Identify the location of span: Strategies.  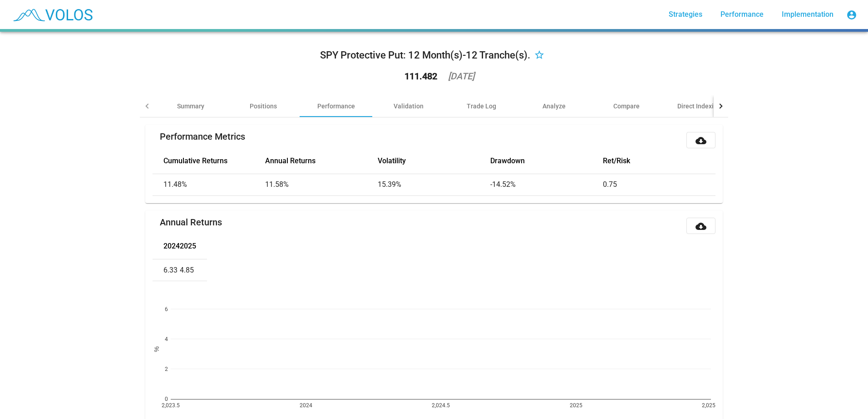
(686, 14).